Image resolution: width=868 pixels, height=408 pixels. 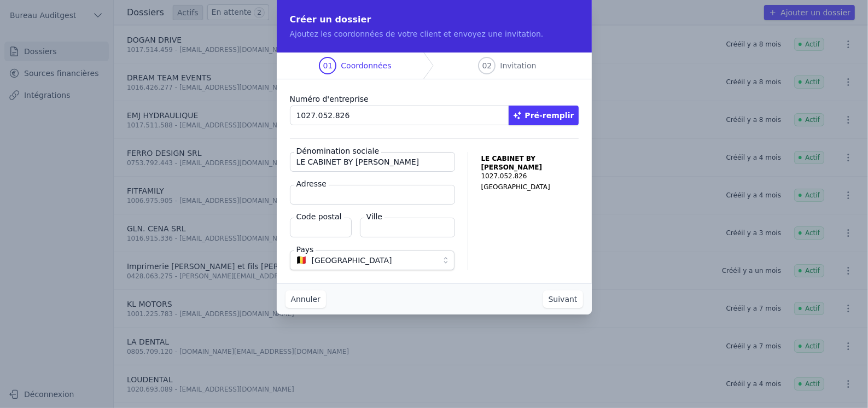 I want to click on span: 02, so click(x=487, y=66).